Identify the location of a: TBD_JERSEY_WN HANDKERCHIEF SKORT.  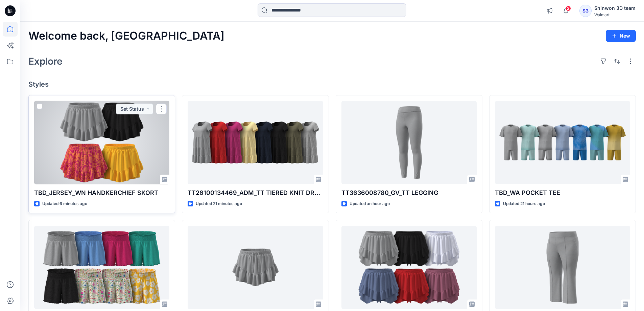
(102, 143).